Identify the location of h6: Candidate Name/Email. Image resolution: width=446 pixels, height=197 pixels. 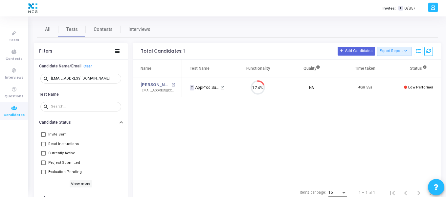
(60, 66).